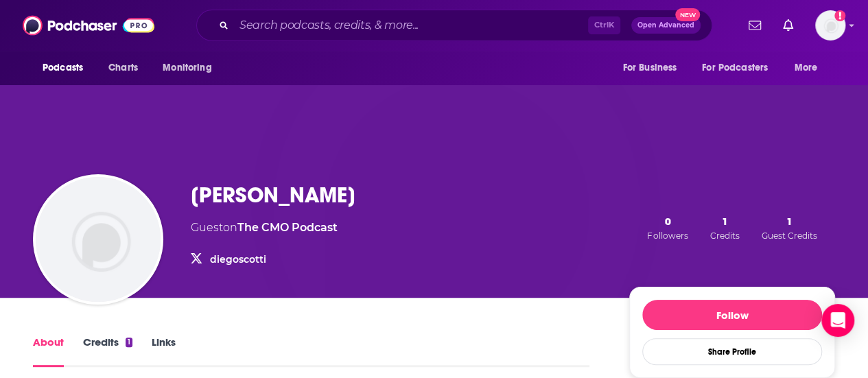 The height and width of the screenshot is (378, 868). What do you see at coordinates (667, 235) in the screenshot?
I see `span: Followers` at bounding box center [667, 235].